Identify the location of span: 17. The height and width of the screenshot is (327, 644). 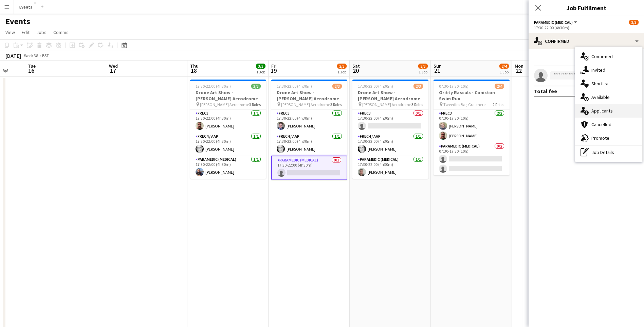
(112, 70).